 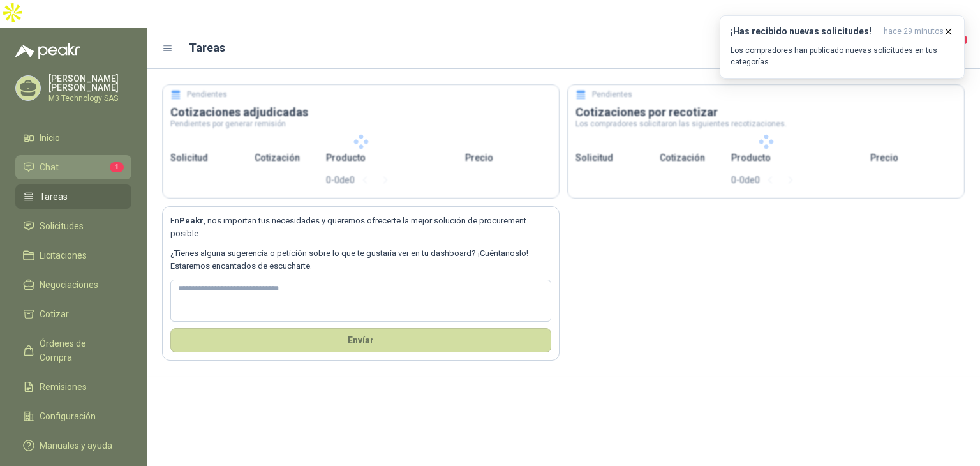 What do you see at coordinates (74, 226) in the screenshot?
I see `a: Solicitudes` at bounding box center [74, 226].